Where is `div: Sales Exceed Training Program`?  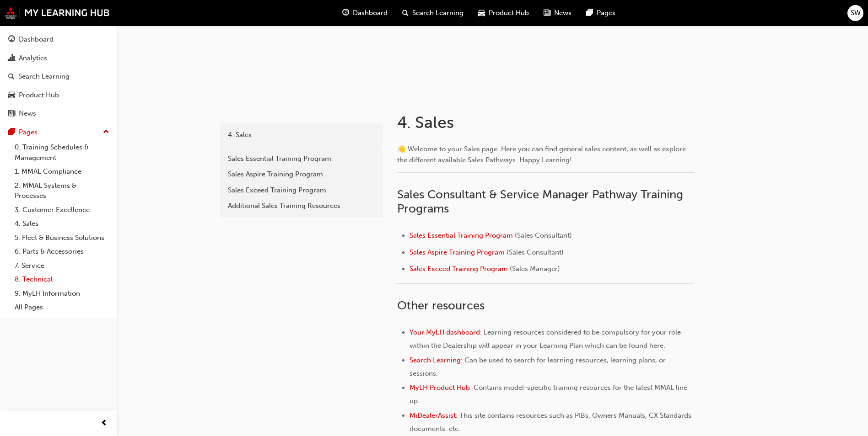 div: Sales Exceed Training Program is located at coordinates (301, 190).